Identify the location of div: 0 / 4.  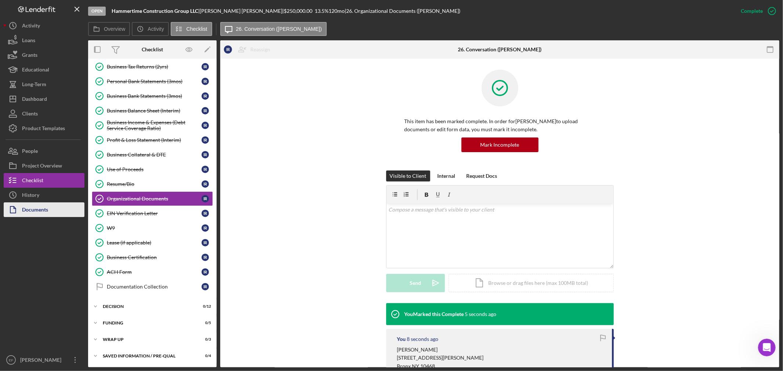
(204, 356).